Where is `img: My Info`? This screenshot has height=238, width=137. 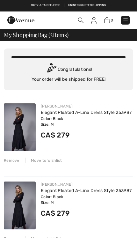 img: My Info is located at coordinates (94, 20).